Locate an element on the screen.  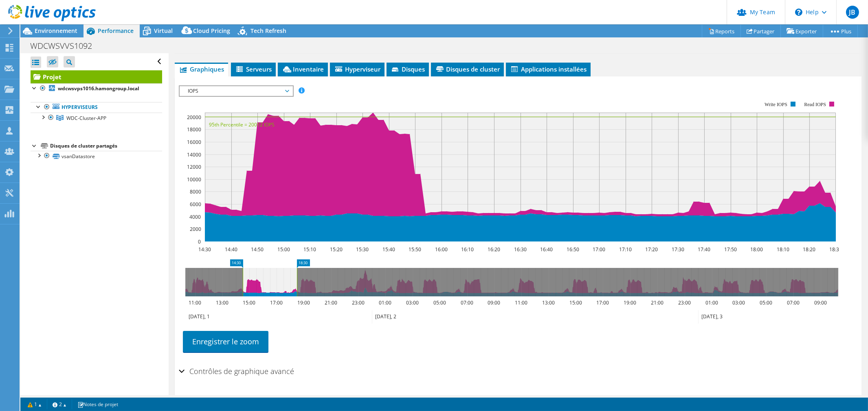
text: 15:30 is located at coordinates (363, 249).